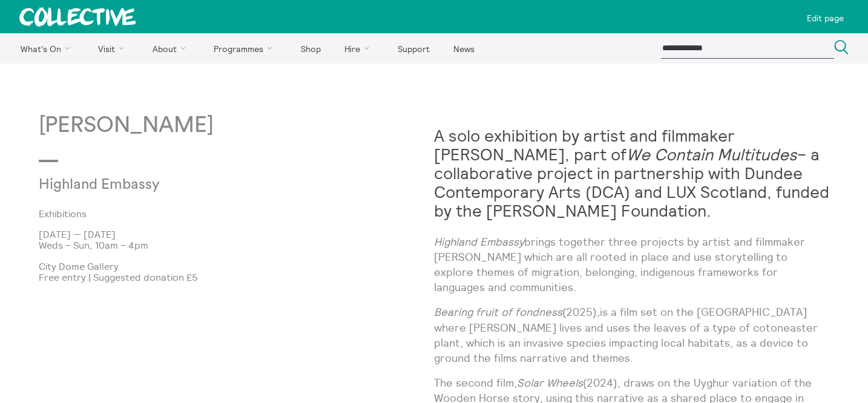 This screenshot has height=403, width=868. What do you see at coordinates (712, 154) in the screenshot?
I see `em: We Contain Multitudes` at bounding box center [712, 154].